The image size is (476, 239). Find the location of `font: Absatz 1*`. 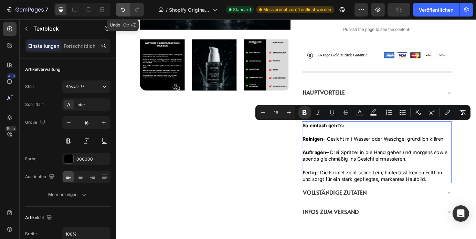

font: Absatz 1* is located at coordinates (75, 86).